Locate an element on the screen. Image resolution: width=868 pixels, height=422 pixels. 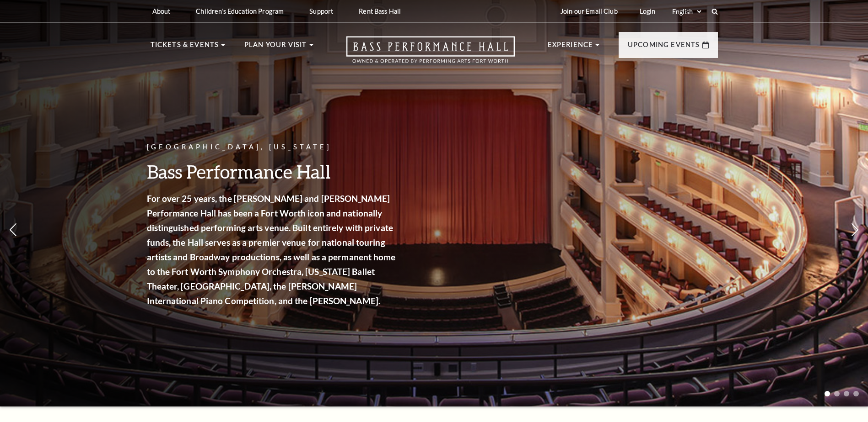
p: About is located at coordinates (162, 11).